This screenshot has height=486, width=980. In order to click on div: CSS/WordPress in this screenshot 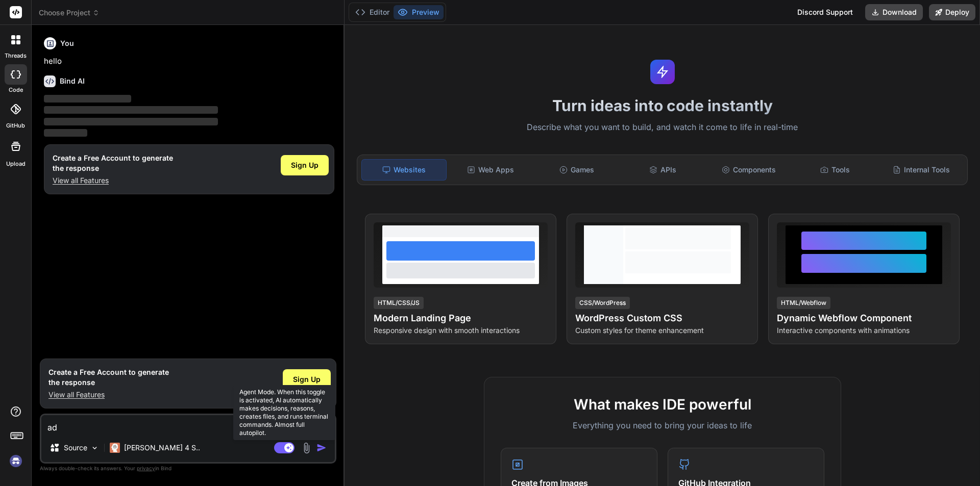, I will do `click(602, 303)`.